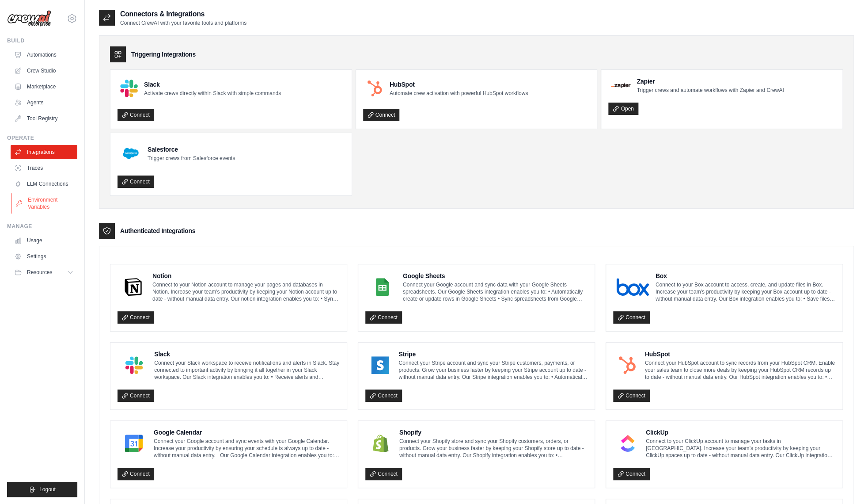 Image resolution: width=868 pixels, height=504 pixels. Describe the element at coordinates (44, 86) in the screenshot. I see `a: Marketplace` at that location.